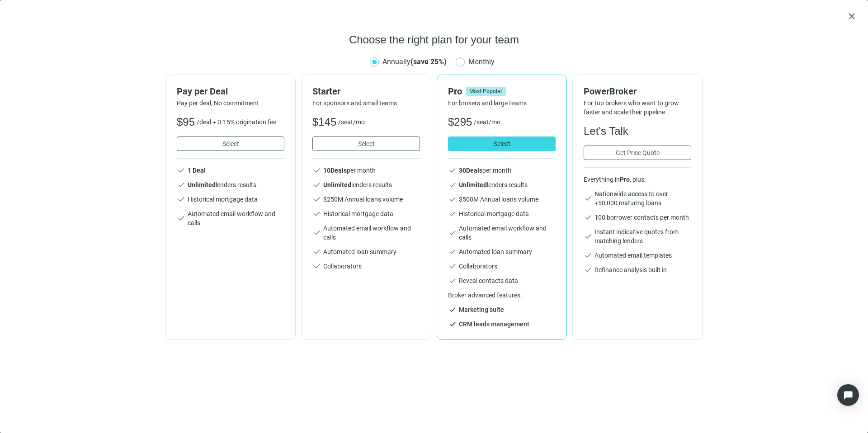 This screenshot has width=868, height=433. I want to click on span: /deal + 0.15% origination fee, so click(237, 122).